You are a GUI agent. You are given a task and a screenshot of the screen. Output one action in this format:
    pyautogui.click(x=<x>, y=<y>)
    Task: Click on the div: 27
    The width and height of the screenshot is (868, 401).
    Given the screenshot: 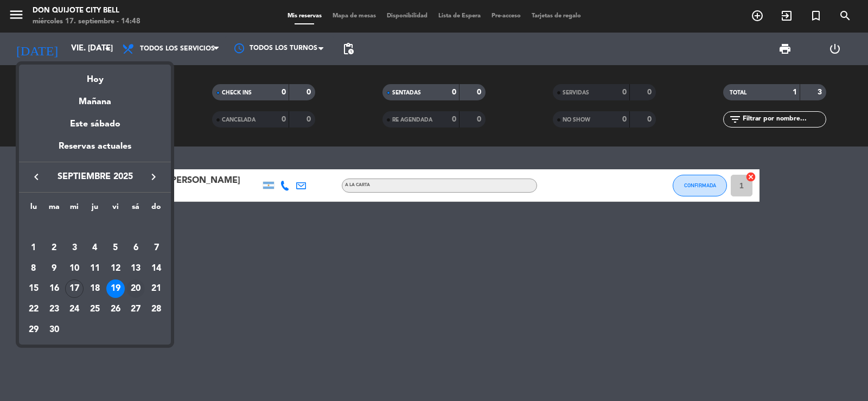 What is the action you would take?
    pyautogui.click(x=136, y=309)
    